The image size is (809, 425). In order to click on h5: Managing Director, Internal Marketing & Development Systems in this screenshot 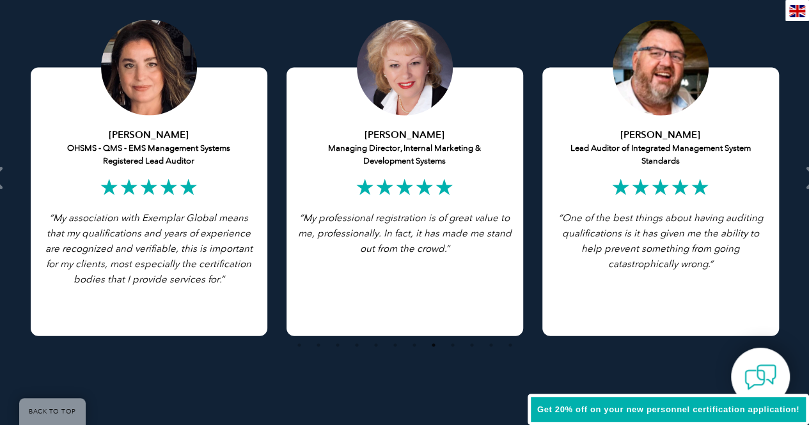, I will do `click(405, 148)`.